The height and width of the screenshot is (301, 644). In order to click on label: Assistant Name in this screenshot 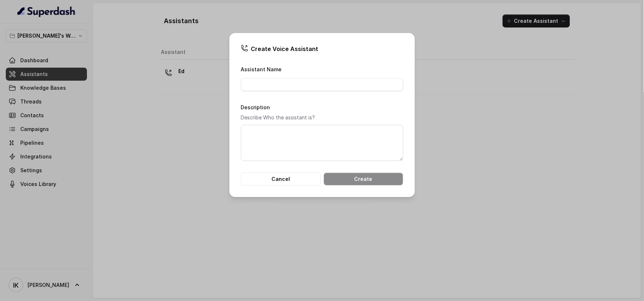, I will do `click(261, 69)`.